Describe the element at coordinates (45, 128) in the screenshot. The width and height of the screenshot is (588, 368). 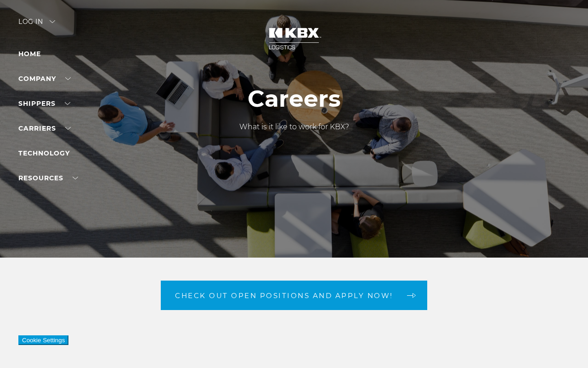
I see `a: Carriers` at that location.